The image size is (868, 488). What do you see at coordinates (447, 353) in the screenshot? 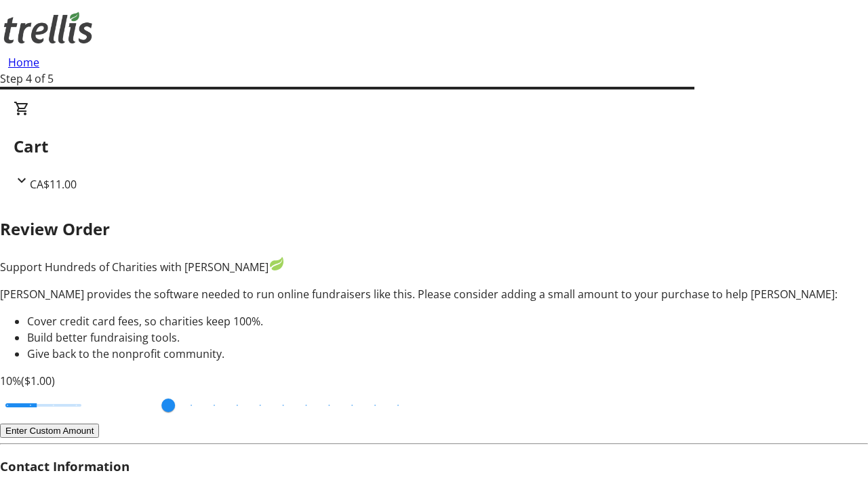
I see `li: Give back to the nonprofit community.` at bounding box center [447, 353].